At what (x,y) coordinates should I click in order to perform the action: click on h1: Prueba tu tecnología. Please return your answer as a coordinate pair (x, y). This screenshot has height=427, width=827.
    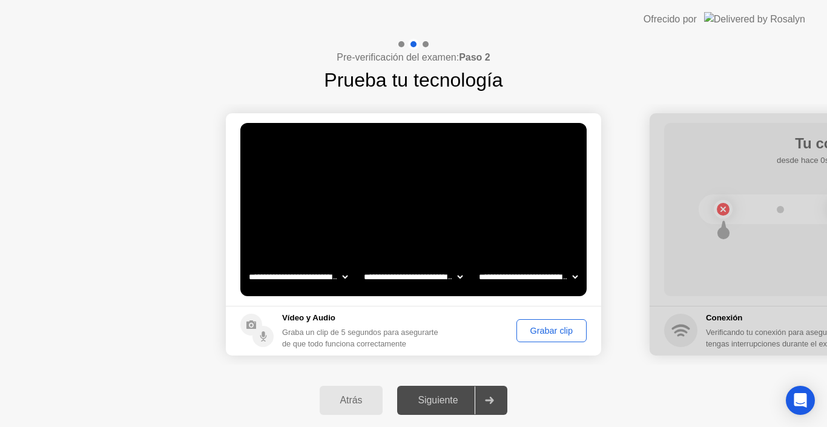
    Looking at the image, I should click on (413, 80).